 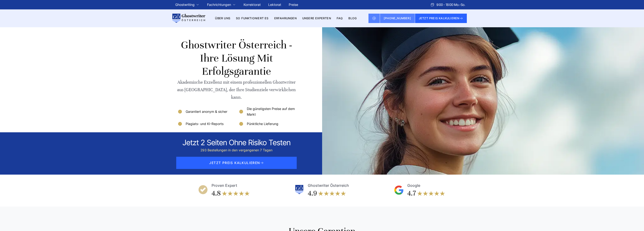 What do you see at coordinates (216, 194) in the screenshot?
I see `div: 4.8` at bounding box center [216, 194].